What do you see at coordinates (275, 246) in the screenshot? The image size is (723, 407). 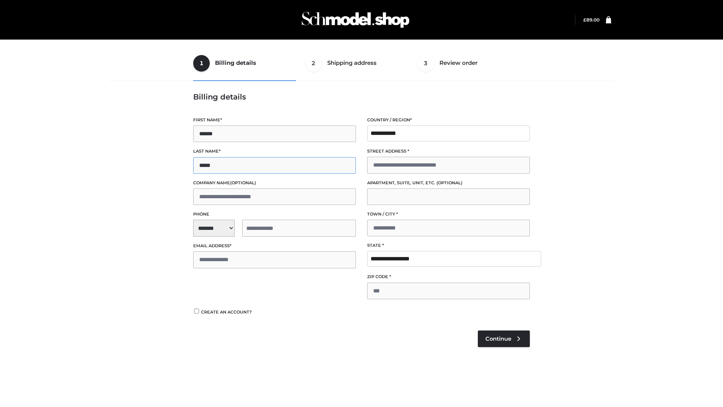 I see `label: Email address` at bounding box center [275, 246].